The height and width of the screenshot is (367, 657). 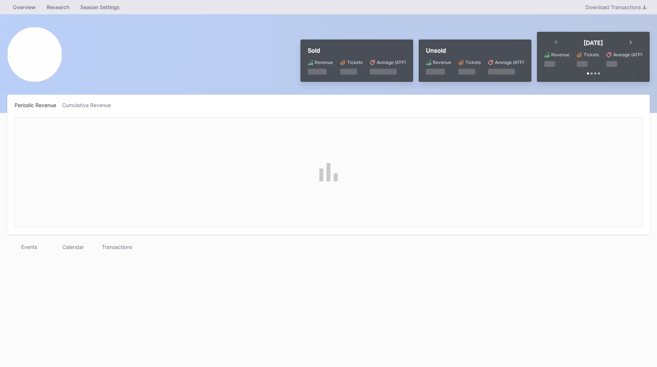 What do you see at coordinates (58, 7) in the screenshot?
I see `a: Research` at bounding box center [58, 7].